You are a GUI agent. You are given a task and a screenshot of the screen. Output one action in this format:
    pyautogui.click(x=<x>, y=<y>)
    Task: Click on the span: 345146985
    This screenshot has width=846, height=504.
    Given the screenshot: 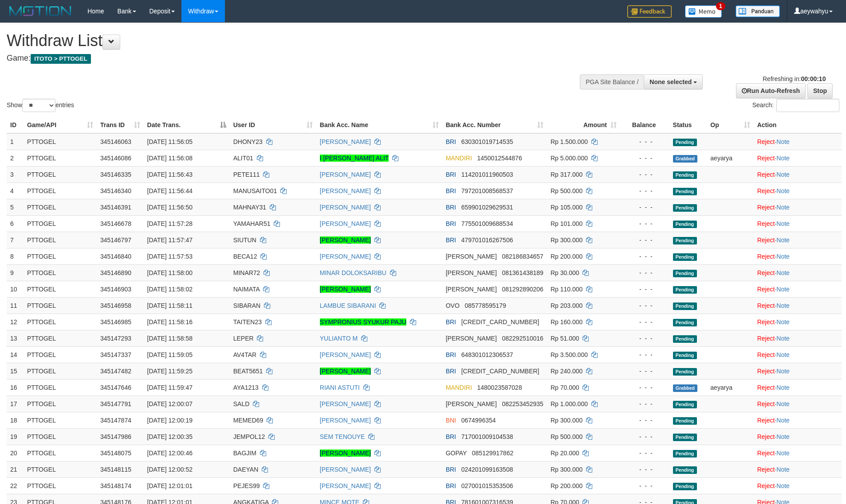 What is the action you would take?
    pyautogui.click(x=115, y=322)
    